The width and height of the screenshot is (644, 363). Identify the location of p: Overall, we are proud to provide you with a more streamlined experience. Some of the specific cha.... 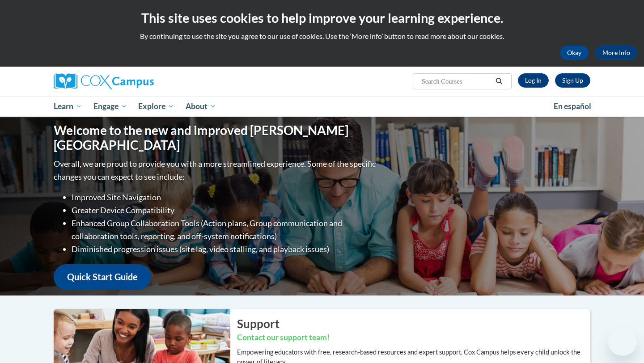
(215, 170).